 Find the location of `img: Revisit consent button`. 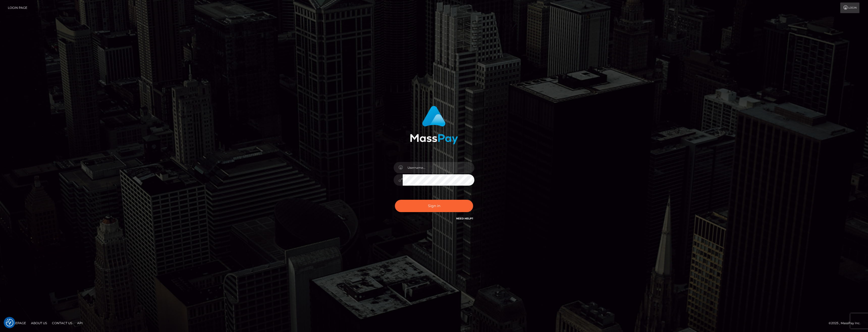

img: Revisit consent button is located at coordinates (10, 323).